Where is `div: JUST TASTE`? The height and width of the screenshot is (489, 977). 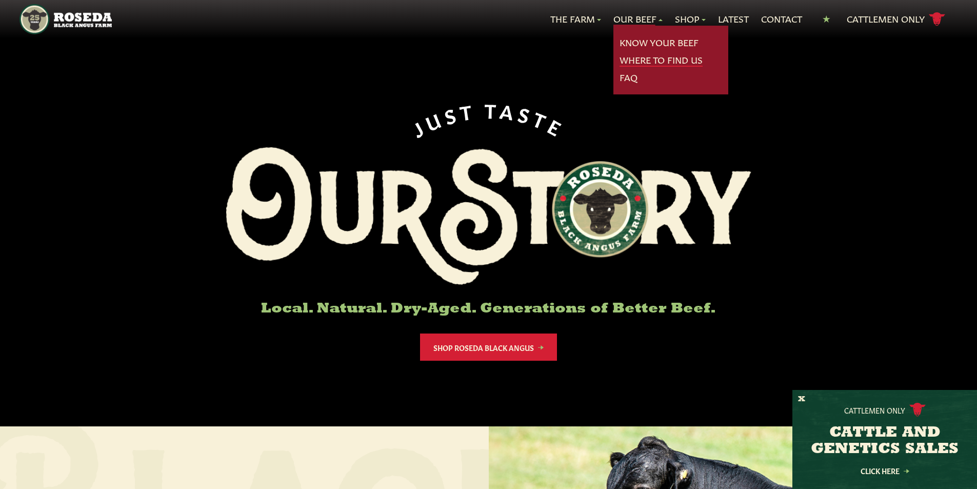 div: JUST TASTE is located at coordinates (489, 118).